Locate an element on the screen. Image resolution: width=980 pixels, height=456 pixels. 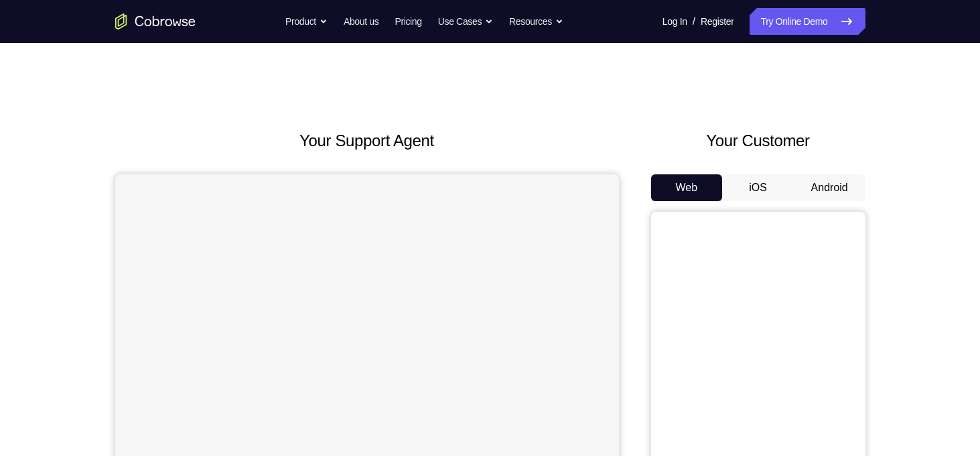
button: Product is located at coordinates (306, 22).